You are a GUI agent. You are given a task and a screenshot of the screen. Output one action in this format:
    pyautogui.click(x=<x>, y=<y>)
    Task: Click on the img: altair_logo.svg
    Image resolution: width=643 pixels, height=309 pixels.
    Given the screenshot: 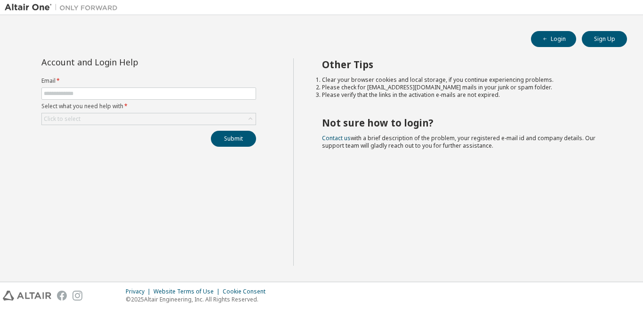 What is the action you would take?
    pyautogui.click(x=27, y=296)
    